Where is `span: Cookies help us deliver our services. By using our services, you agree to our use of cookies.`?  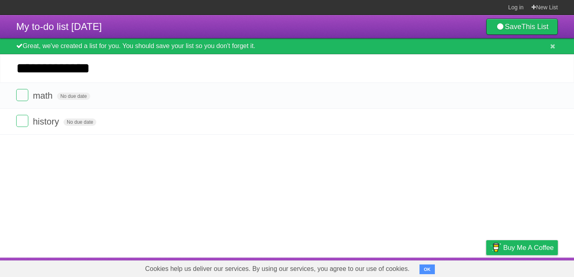
span: Cookies help us deliver our services. By using our services, you agree to our use of cookies. is located at coordinates (277, 269).